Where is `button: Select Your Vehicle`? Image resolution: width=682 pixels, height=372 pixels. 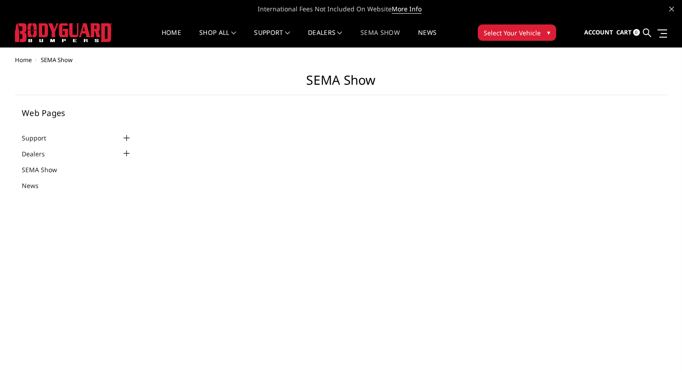 button: Select Your Vehicle is located at coordinates (516, 33).